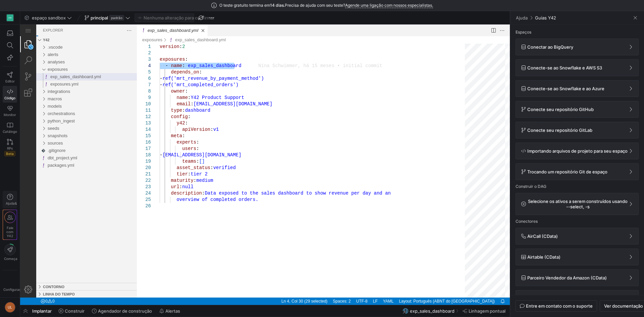 This screenshot has width=644, height=317. Describe the element at coordinates (195, 41) in the screenshot. I see `span: exp_sales_dashboard` at that location.